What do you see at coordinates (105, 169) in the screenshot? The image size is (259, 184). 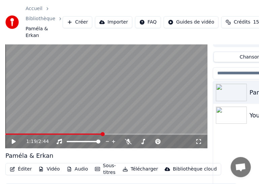 I see `button: Sous-titres` at bounding box center [105, 169].